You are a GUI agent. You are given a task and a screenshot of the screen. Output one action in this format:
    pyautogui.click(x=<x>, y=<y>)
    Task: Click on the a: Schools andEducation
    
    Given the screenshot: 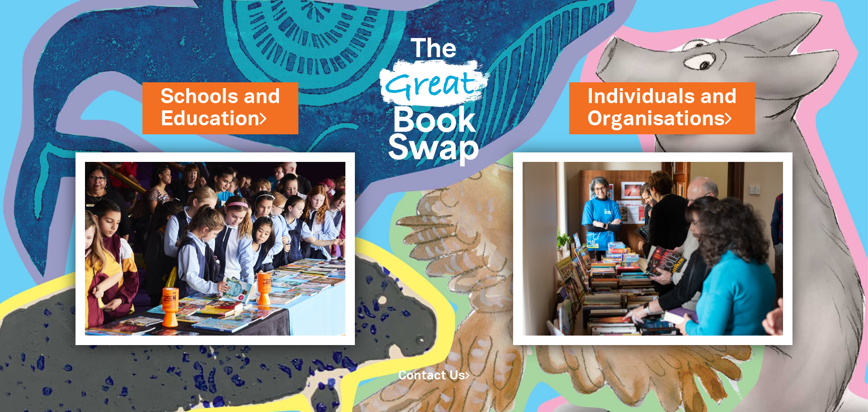 What is the action you would take?
    pyautogui.click(x=220, y=108)
    